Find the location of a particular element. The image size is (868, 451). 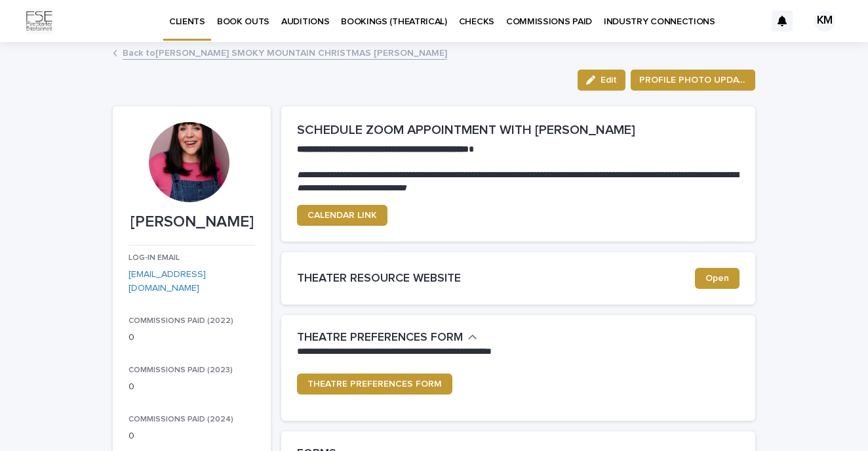

h2: THEATER RESOURCE WEBSITE is located at coordinates (495, 279).